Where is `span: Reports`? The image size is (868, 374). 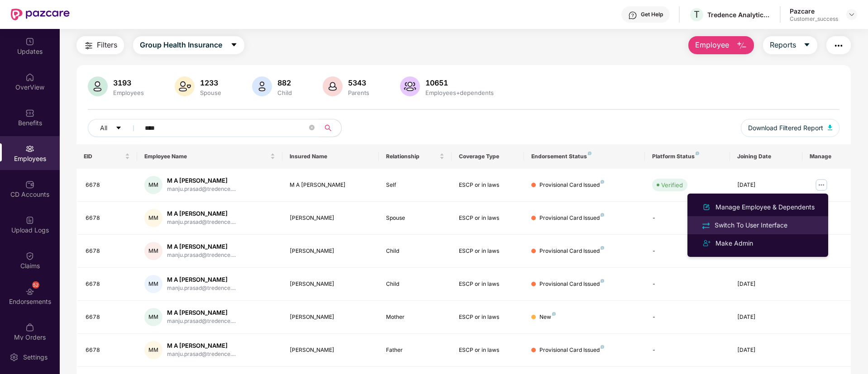
span: Reports is located at coordinates (783, 45).